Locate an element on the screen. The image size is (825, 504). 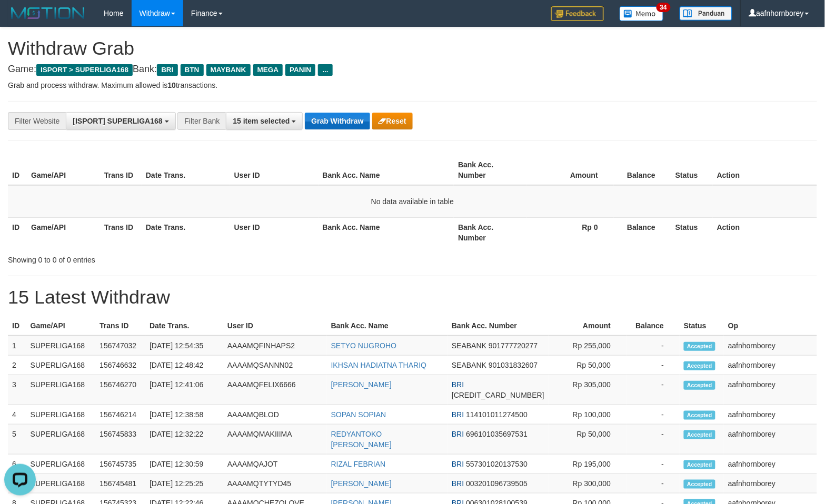
td: Rp 305,000 is located at coordinates (588, 390).